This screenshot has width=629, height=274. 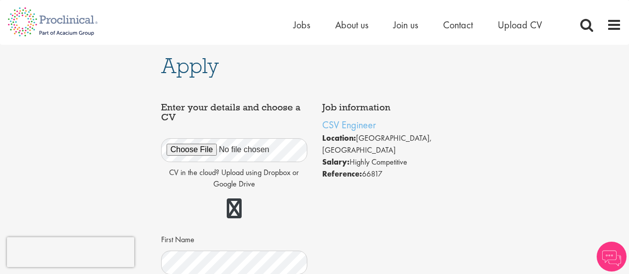 What do you see at coordinates (302, 25) in the screenshot?
I see `span: Jobs` at bounding box center [302, 25].